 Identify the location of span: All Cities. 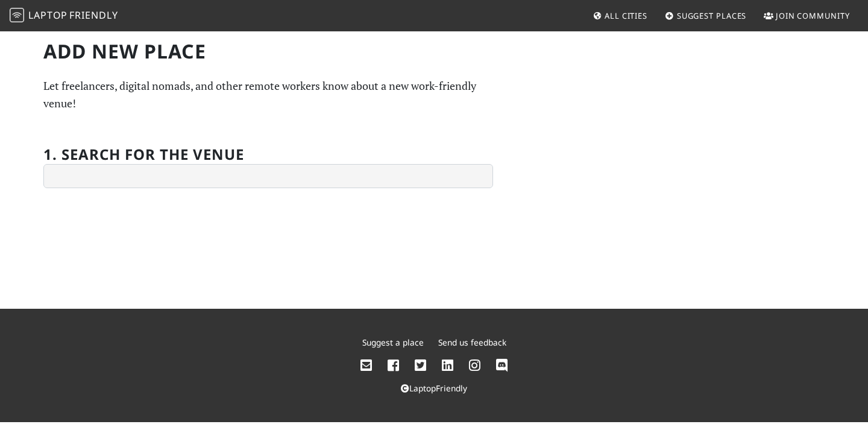
(626, 16).